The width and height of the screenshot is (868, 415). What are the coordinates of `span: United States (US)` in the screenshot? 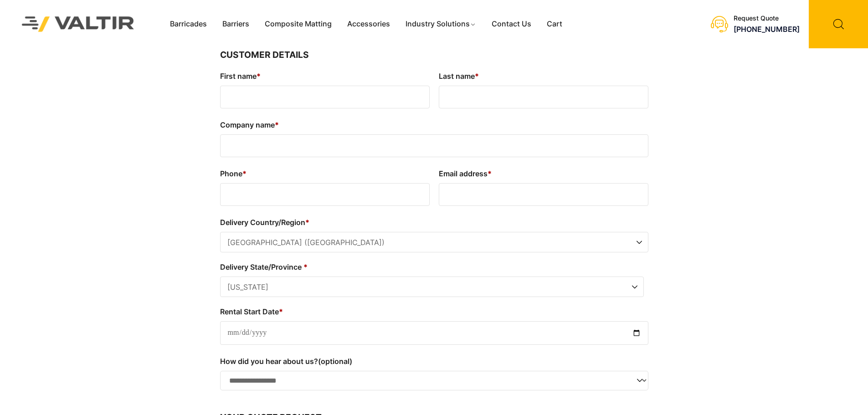 It's located at (434, 243).